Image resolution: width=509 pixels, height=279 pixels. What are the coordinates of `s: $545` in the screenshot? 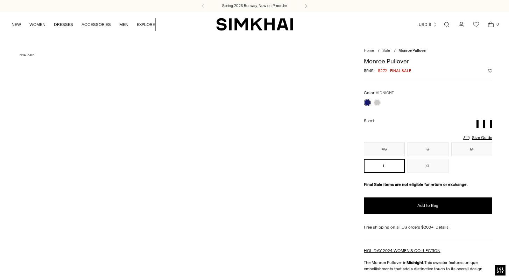 It's located at (368, 71).